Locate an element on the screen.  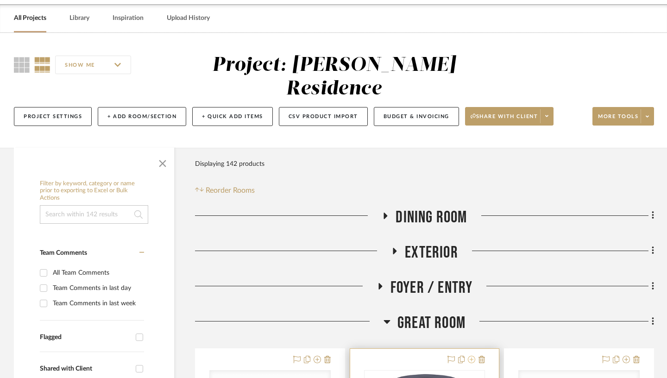
span: Great Room is located at coordinates (431, 323).